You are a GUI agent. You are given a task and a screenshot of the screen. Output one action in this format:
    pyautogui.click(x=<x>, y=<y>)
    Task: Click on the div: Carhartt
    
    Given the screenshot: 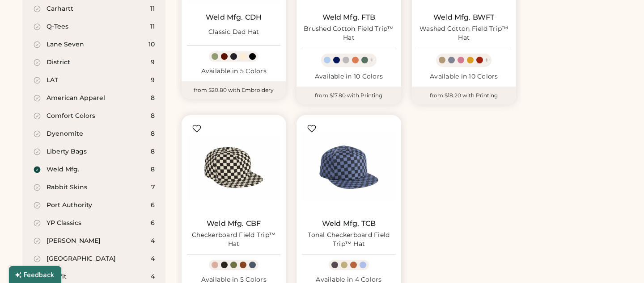 What is the action you would take?
    pyautogui.click(x=60, y=9)
    